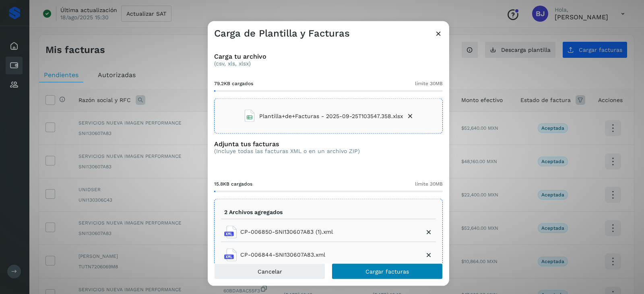 The image size is (644, 294). What do you see at coordinates (270, 272) in the screenshot?
I see `span: Cancelar` at bounding box center [270, 272].